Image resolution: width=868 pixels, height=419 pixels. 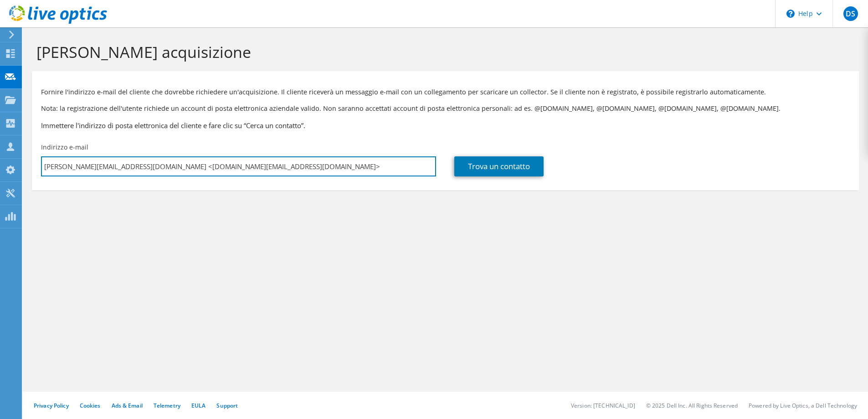 What do you see at coordinates (445, 92) in the screenshot?
I see `p: Fornire l'indirizzo e-mail del cliente che dovrebbe richiedere un'acquisizione. Il cliente riceve...` at bounding box center [445, 92].